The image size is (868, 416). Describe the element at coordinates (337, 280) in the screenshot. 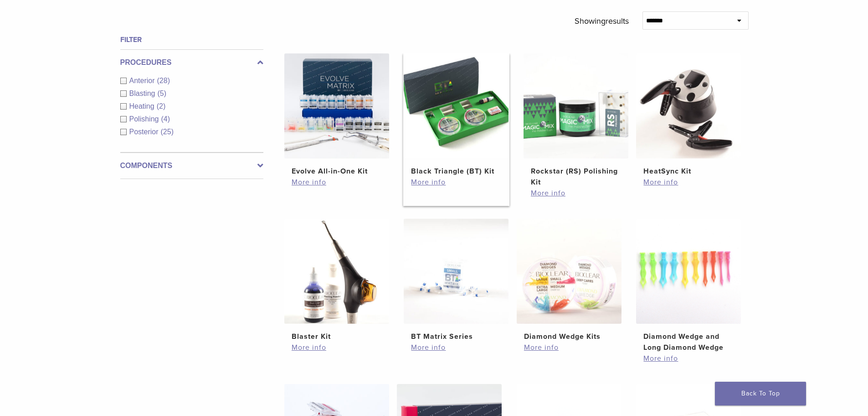

I see `a: Blaster KitBlaster Kit` at that location.